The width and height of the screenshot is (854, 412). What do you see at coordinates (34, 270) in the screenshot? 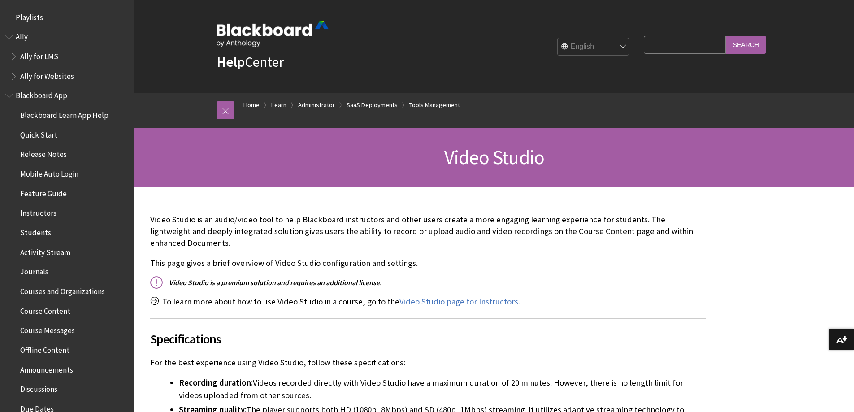
I see `span: Journals` at bounding box center [34, 270].